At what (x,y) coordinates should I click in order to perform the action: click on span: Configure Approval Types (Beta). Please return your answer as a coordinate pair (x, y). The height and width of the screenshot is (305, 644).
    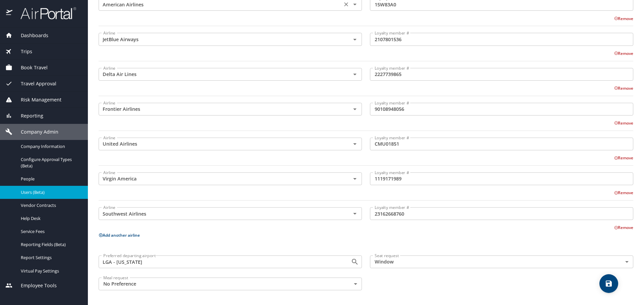
    Looking at the image, I should click on (50, 163).